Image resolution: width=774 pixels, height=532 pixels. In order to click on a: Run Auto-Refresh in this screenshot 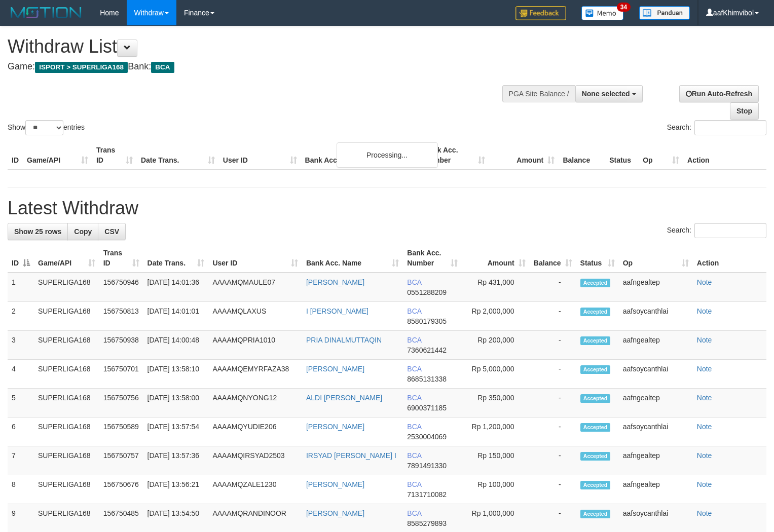, I will do `click(719, 94)`.